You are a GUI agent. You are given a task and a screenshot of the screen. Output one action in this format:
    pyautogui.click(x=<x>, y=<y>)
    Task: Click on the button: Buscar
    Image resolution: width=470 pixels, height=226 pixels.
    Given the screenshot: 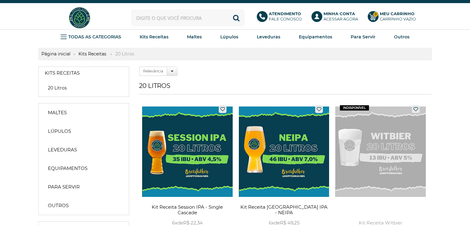 What is the action you would take?
    pyautogui.click(x=236, y=18)
    